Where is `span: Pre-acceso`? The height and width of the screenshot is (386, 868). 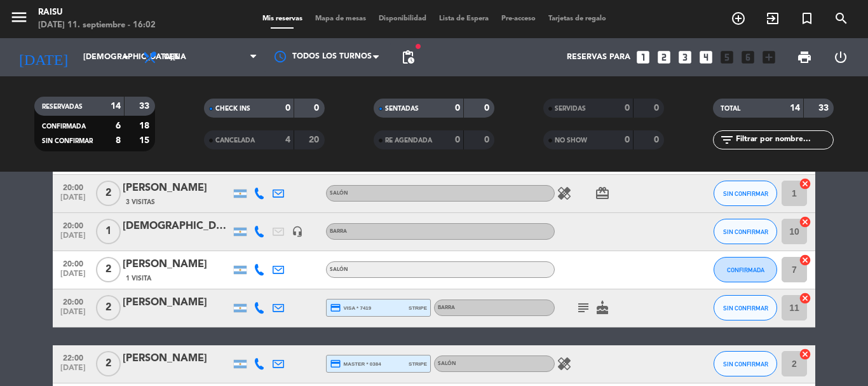
span: Pre-acceso is located at coordinates (518, 19).